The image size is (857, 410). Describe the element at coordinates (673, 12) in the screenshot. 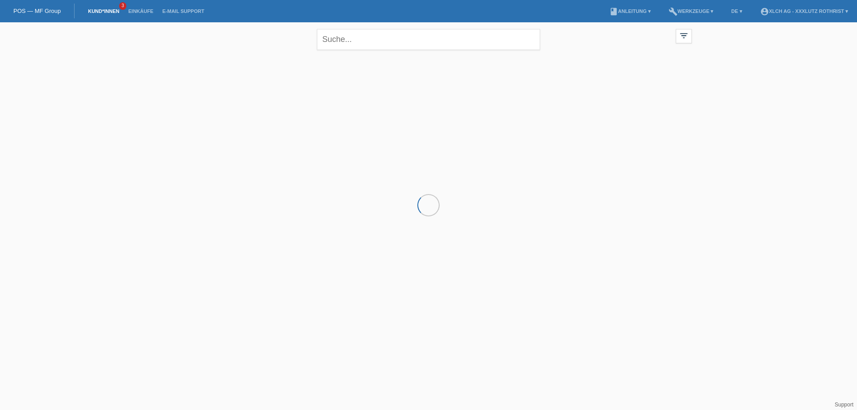

I see `i: build` at that location.